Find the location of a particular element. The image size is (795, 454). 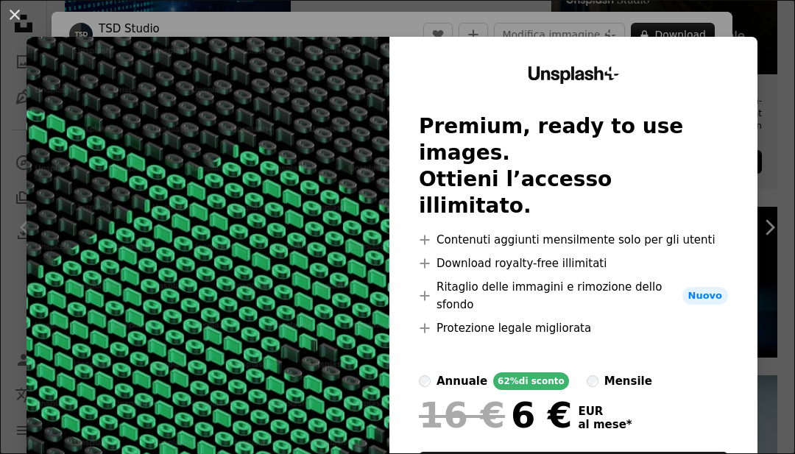

input: annuale62%di sconto is located at coordinates (425, 381).